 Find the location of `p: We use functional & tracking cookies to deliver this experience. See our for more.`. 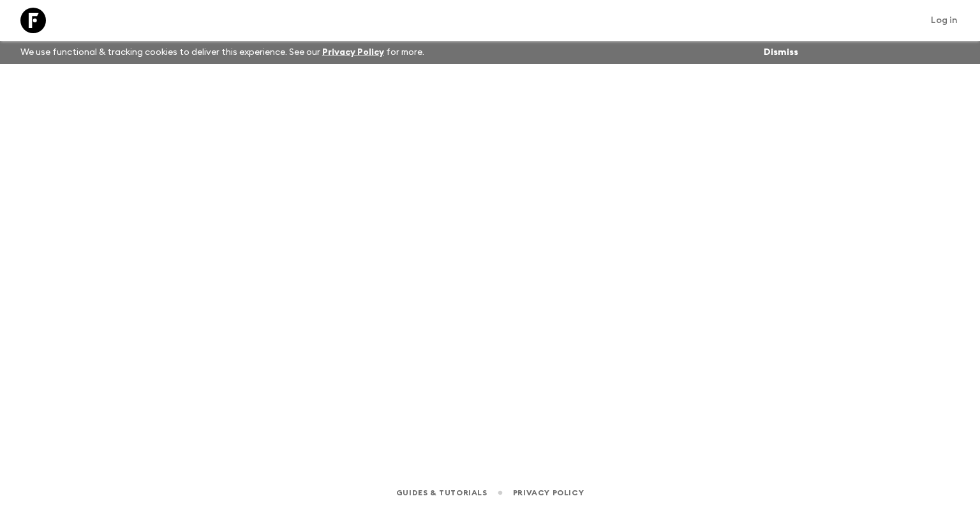

p: We use functional & tracking cookies to deliver this experience. See our for more. is located at coordinates (222, 52).